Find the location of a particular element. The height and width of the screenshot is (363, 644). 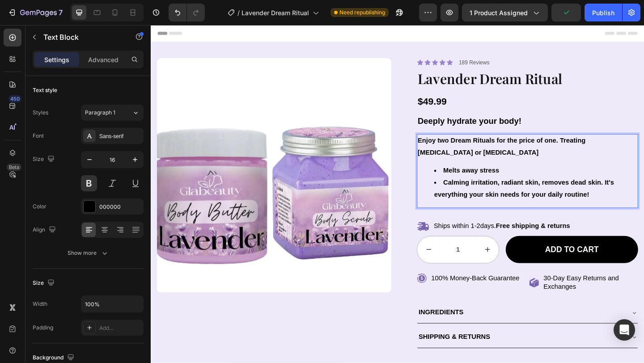

button: Paragraph 1 is located at coordinates (112, 113).